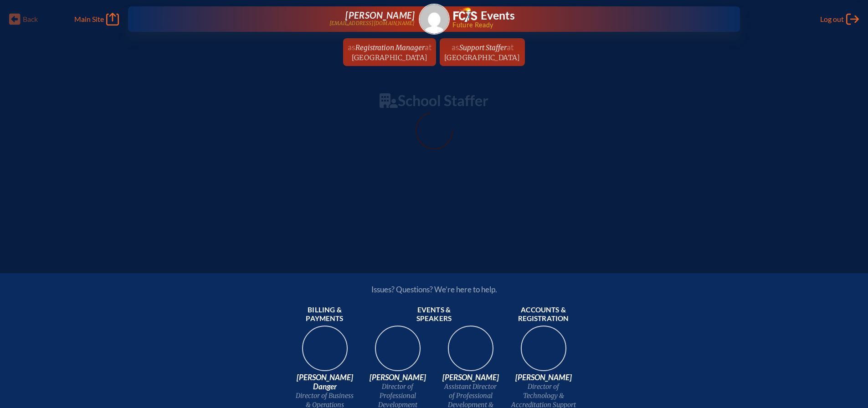 The width and height of the screenshot is (868, 408). Describe the element at coordinates (581, 25) in the screenshot. I see `span: Future Ready` at that location.